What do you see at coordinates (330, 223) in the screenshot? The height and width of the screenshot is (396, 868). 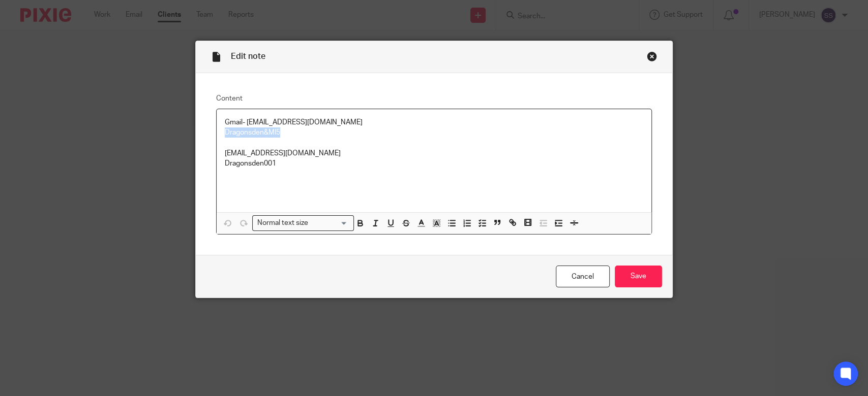 I see `input: Search for option` at bounding box center [330, 223].